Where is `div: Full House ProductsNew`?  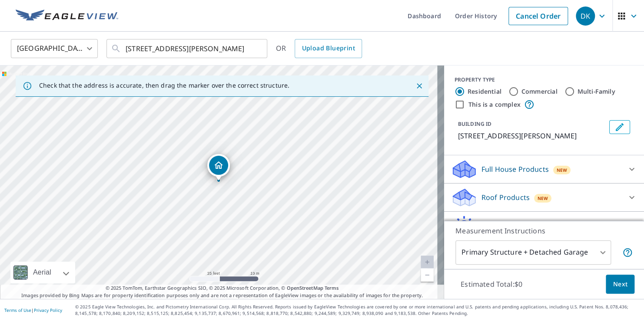 div: Full House ProductsNew is located at coordinates (544, 169).